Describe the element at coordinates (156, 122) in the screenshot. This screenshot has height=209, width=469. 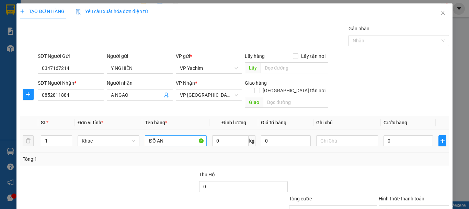
I see `span: Tên hàng` at that location.